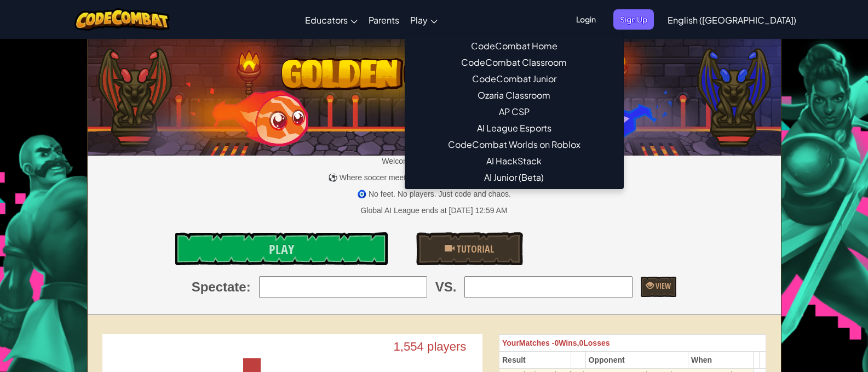 Image resolution: width=868 pixels, height=372 pixels. What do you see at coordinates (424, 20) in the screenshot?
I see `a: Play` at bounding box center [424, 20].